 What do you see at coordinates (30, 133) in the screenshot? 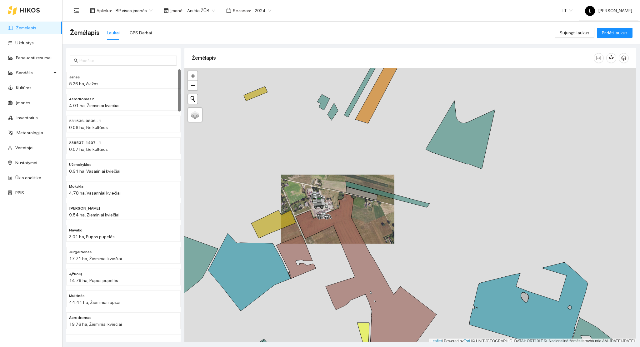
I see `a: Meteorologija` at bounding box center [30, 133].